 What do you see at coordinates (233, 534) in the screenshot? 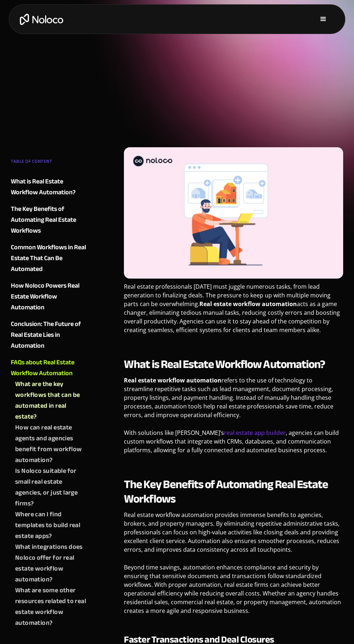
I see `p: Real estate workflow automation provides immense benefits to agencies, brokers, and property mana...` at bounding box center [233, 534].